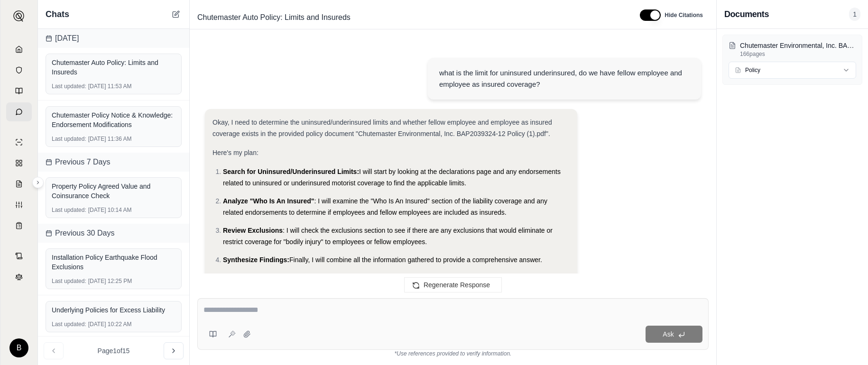  Describe the element at coordinates (411, 17) in the screenshot. I see `div: Edit Title` at that location.